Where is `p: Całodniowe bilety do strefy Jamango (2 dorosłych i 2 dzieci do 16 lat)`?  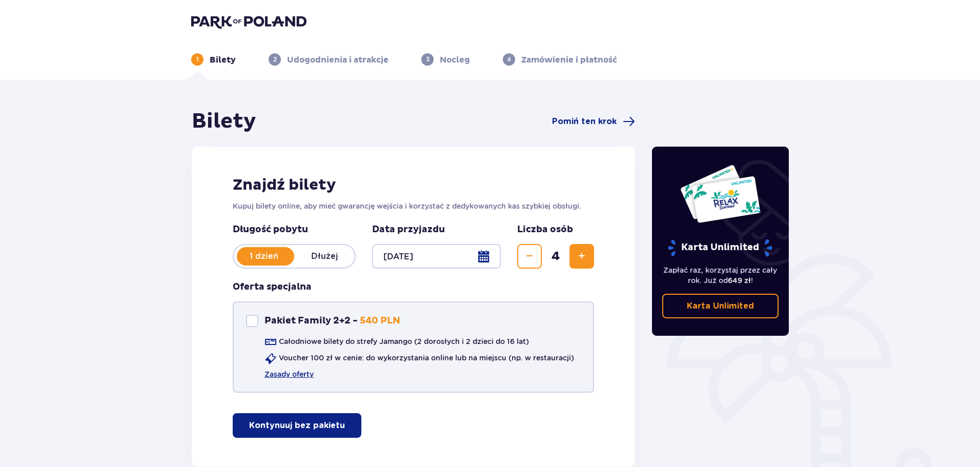
p: Całodniowe bilety do strefy Jamango (2 dorosłych i 2 dzieci do 16 lat) is located at coordinates (404, 342).